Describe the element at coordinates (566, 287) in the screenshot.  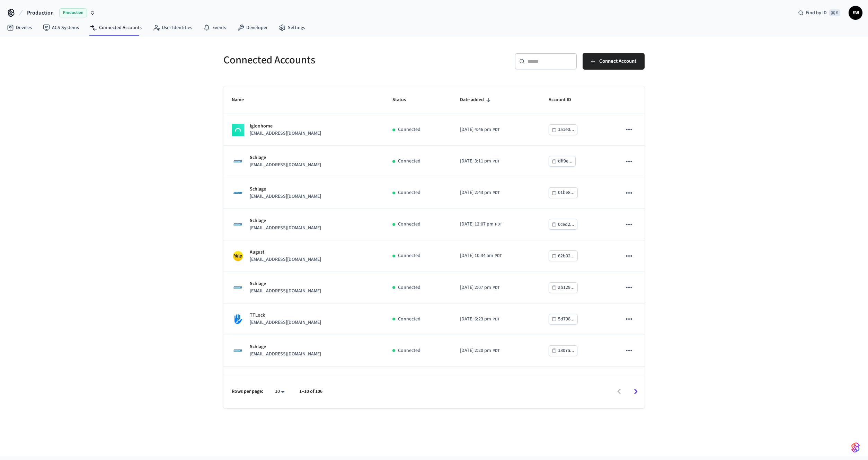
I see `div: ab129...` at that location.